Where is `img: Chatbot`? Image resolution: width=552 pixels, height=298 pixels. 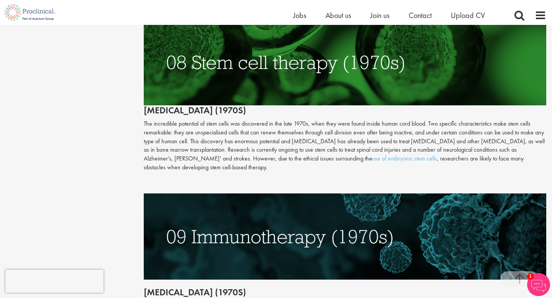
img: Chatbot is located at coordinates (539, 285).